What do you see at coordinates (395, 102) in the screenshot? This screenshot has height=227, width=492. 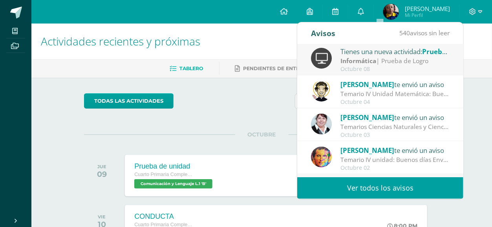 I see `div: Octubre 04` at bounding box center [395, 102].